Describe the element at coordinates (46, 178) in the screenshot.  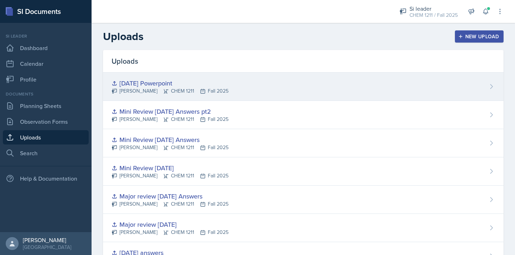
I see `div: Help & Documentation` at that location.